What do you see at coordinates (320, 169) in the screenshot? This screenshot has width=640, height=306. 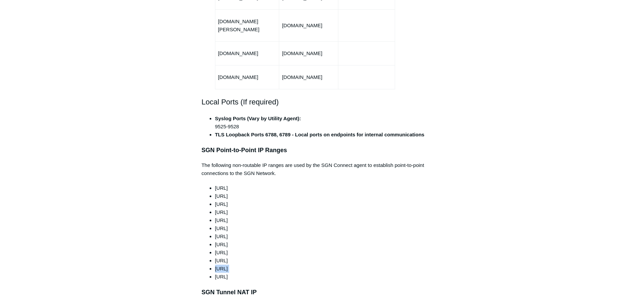 I see `p: The following non-routable IP ranges are used by the SGN Connect agent to establish point-to-poin...` at bounding box center [320, 169].